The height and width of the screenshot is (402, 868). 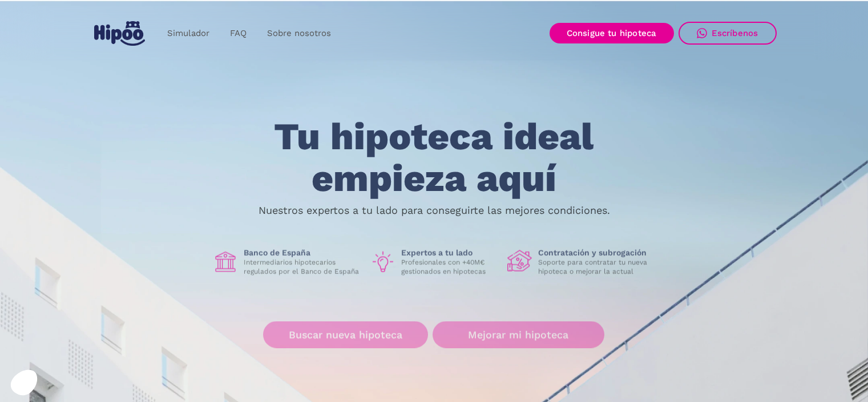 What do you see at coordinates (303, 267) in the screenshot?
I see `p: Intermediarios hipotecarios regulados por el Banco de España` at bounding box center [303, 267].